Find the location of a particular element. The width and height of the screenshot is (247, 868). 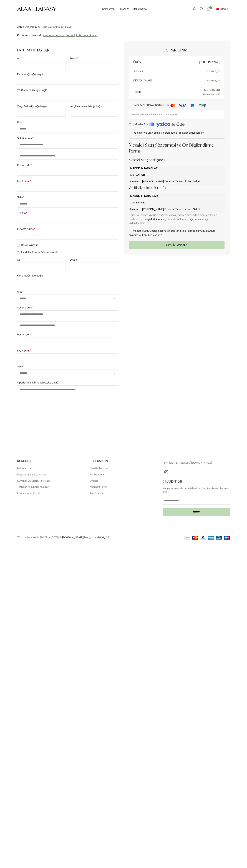

a: Far Horizons is located at coordinates (97, 474).